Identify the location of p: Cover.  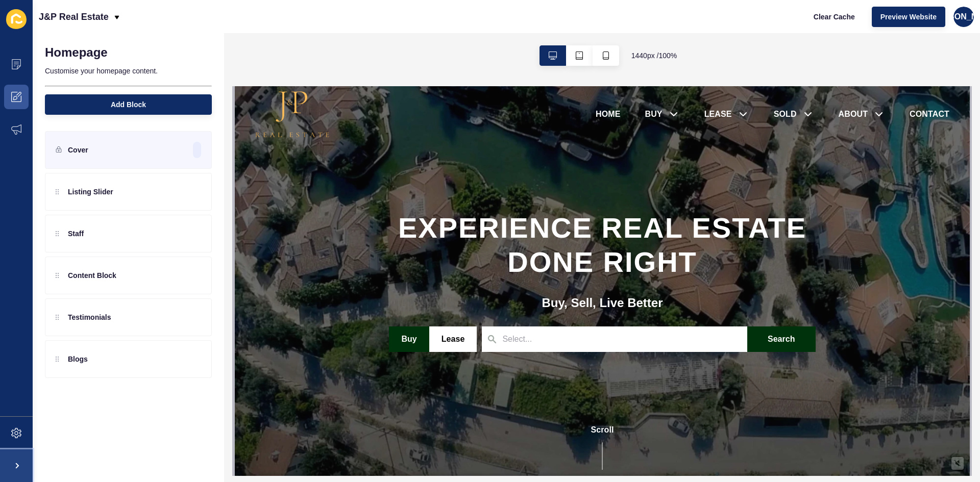
(78, 150).